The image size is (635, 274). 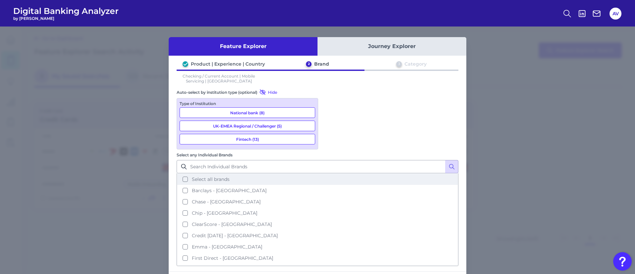 I want to click on button: National bank (8), so click(x=247, y=112).